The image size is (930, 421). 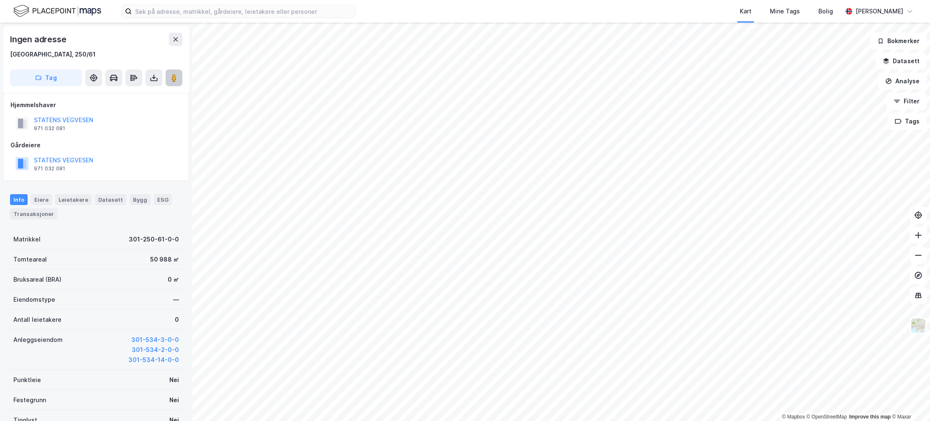 What do you see at coordinates (41, 199) in the screenshot?
I see `div: Eiere` at bounding box center [41, 199].